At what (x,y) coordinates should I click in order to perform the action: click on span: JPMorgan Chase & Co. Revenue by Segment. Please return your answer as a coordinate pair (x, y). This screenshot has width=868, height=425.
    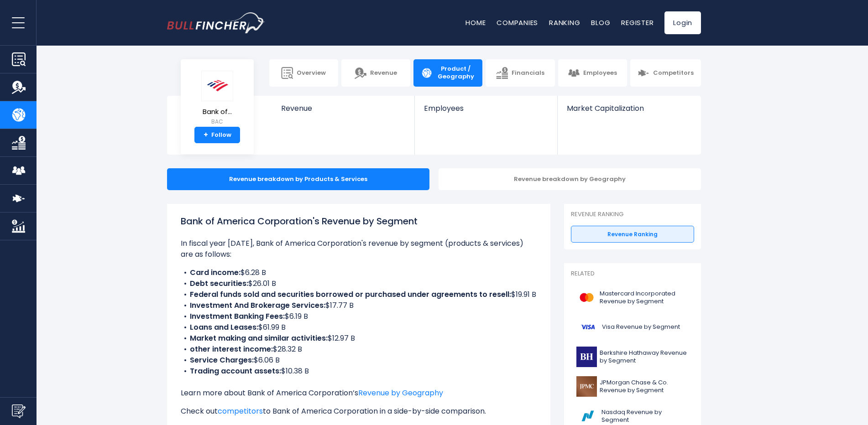
    Looking at the image, I should click on (644, 387).